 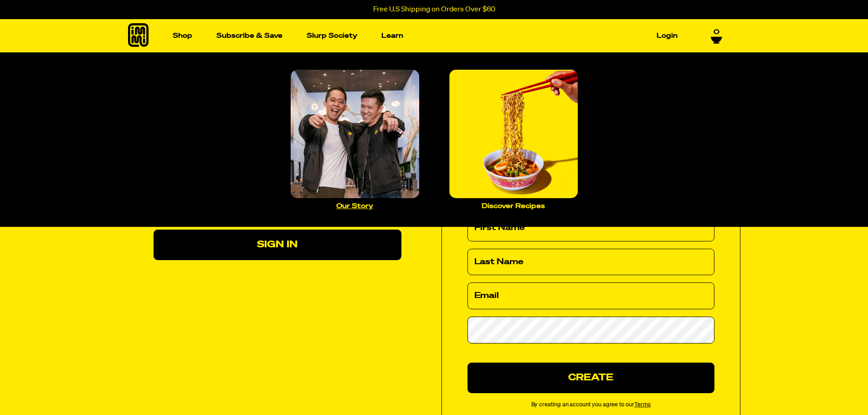 What do you see at coordinates (182, 36) in the screenshot?
I see `a: Shop` at bounding box center [182, 36].